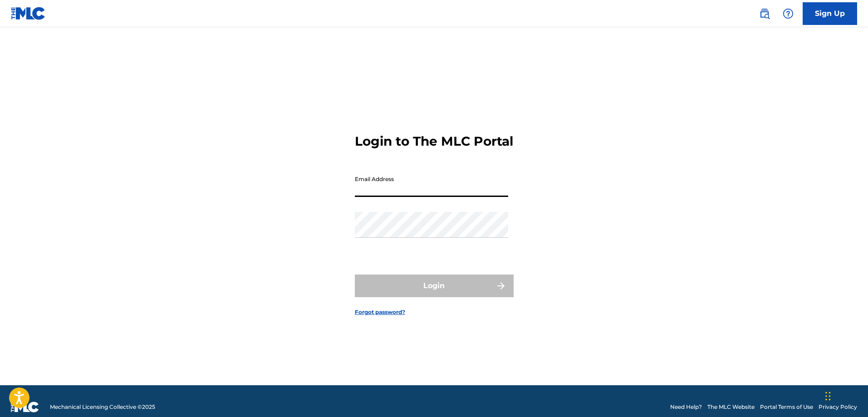 The width and height of the screenshot is (868, 417). I want to click on div: Chat Widget, so click(845, 395).